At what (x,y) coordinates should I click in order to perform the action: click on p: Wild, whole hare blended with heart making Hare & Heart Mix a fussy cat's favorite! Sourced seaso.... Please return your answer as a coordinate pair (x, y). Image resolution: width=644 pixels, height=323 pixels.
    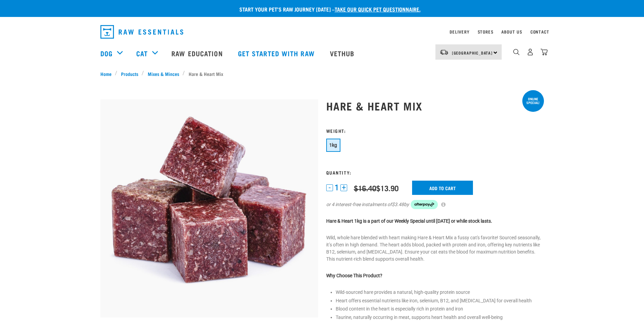
    Looking at the image, I should click on (435, 248).